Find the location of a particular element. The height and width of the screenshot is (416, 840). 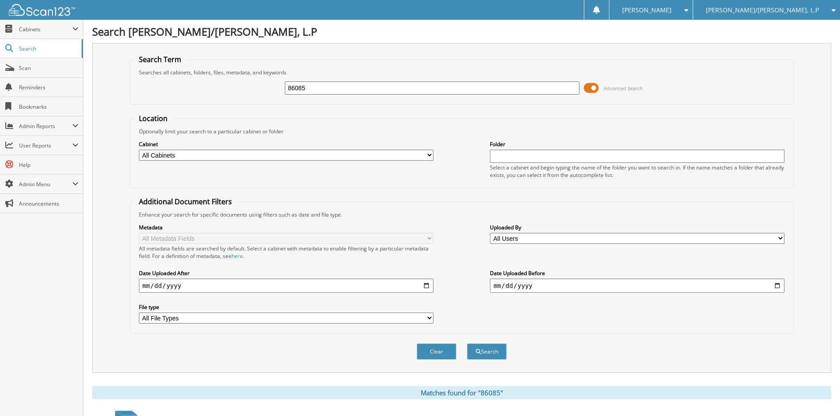

label: Metadata is located at coordinates (286, 227).